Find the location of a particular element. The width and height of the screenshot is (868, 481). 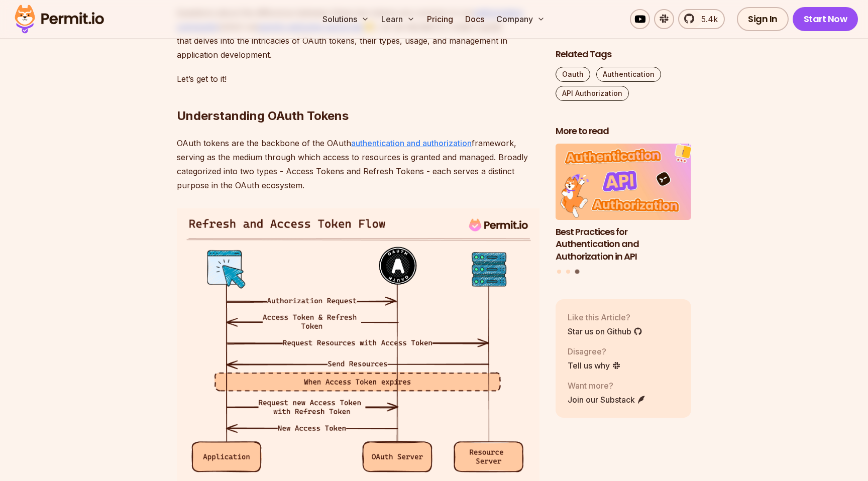

a: Start Now is located at coordinates (825, 19).